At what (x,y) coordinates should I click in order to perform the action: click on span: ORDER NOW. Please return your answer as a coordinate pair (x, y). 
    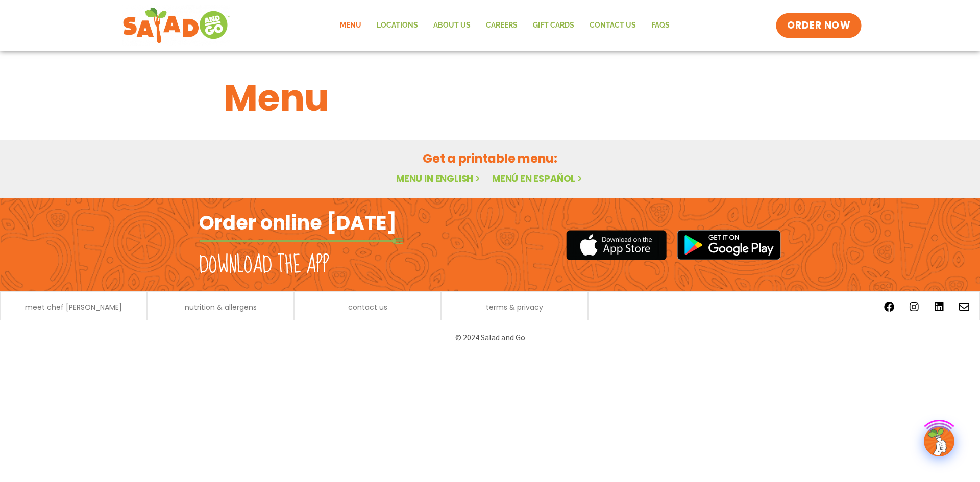
    Looking at the image, I should click on (818, 26).